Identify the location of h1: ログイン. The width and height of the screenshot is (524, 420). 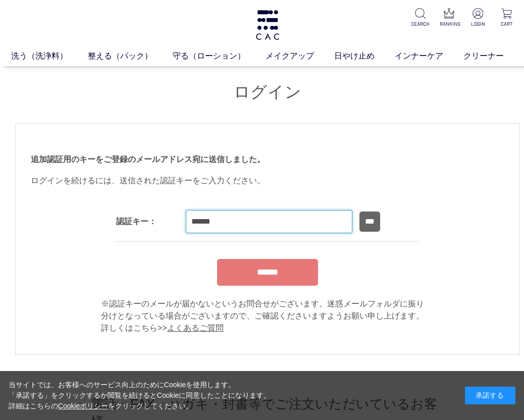
(267, 92).